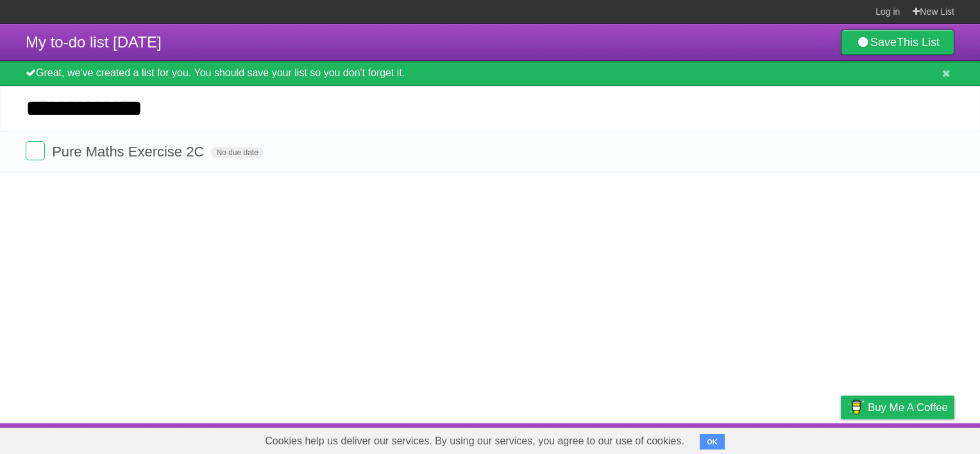 The width and height of the screenshot is (980, 454). I want to click on b: This List, so click(918, 43).